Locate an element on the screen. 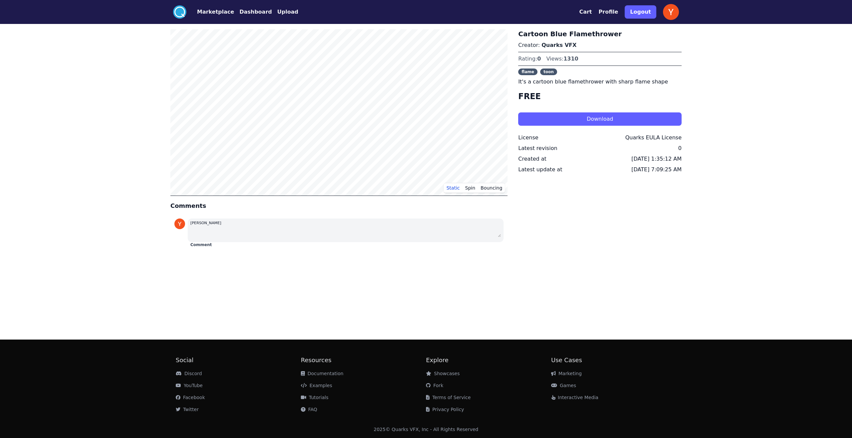 The image size is (852, 438). a: Privacy Policy is located at coordinates (445, 410).